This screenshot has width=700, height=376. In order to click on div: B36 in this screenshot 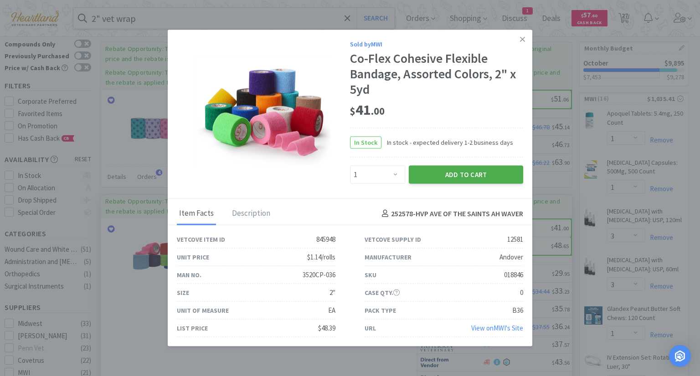, I will do `click(518, 310)`.